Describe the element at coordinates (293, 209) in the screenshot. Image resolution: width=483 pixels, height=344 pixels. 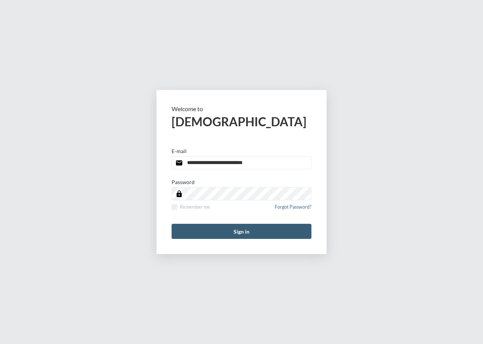
I see `a: Forgot Password?` at that location.